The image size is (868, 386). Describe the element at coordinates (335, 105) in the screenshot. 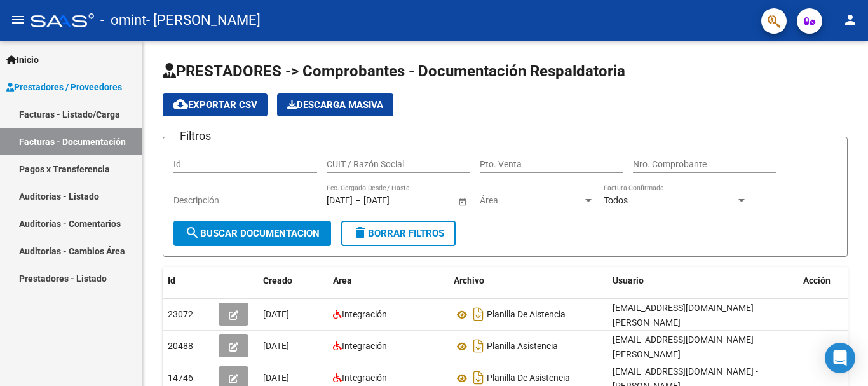

I see `span: Descarga Masiva` at that location.